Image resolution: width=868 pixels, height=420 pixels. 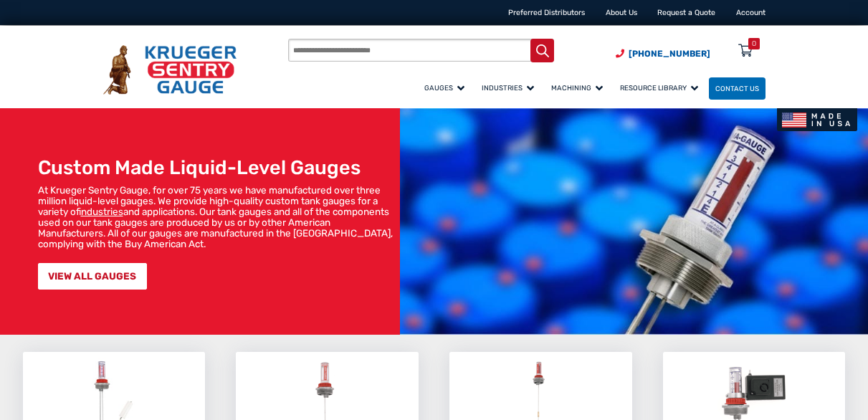 I want to click on img: Made In USA, so click(x=817, y=119).